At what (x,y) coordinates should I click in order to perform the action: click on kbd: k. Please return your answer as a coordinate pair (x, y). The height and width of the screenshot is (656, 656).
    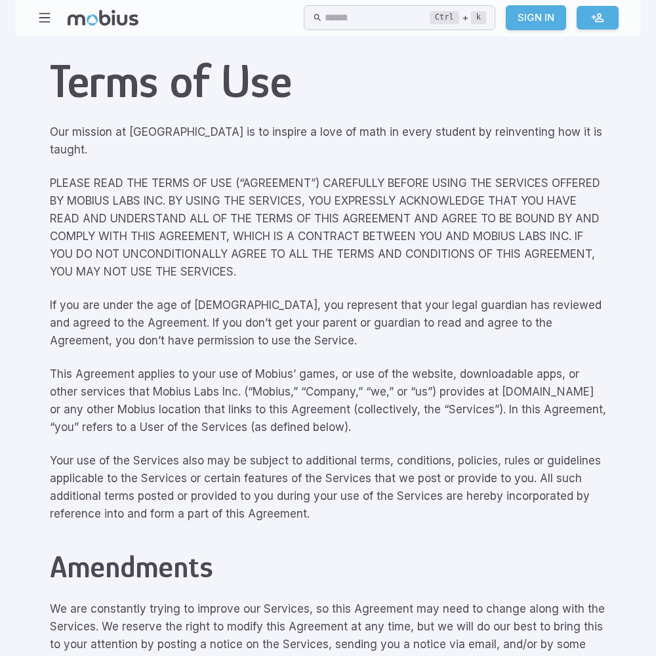
    Looking at the image, I should click on (478, 18).